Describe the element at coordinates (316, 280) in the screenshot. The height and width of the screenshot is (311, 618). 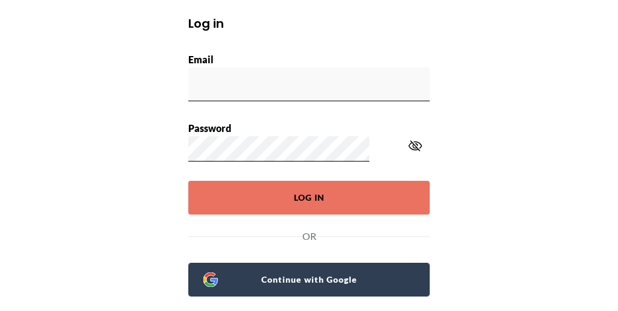
I see `span: Continue with Google` at that location.